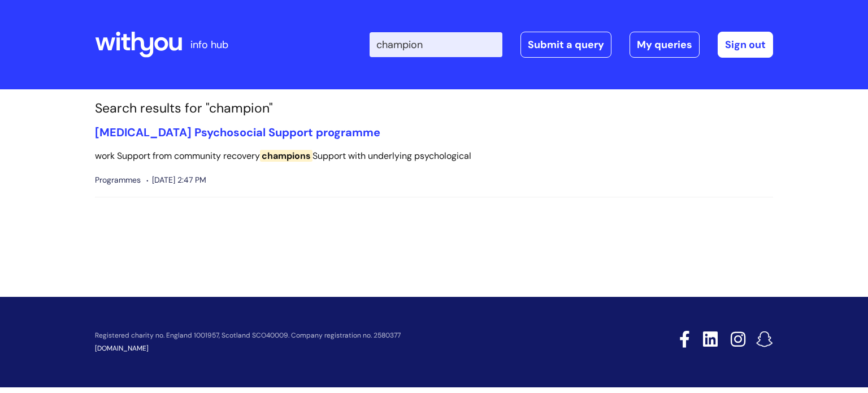  What do you see at coordinates (347, 335) in the screenshot?
I see `p: Registered charity no. England 1001957, Scotland SCO40009. Company registration no. 2580377` at bounding box center [347, 335].